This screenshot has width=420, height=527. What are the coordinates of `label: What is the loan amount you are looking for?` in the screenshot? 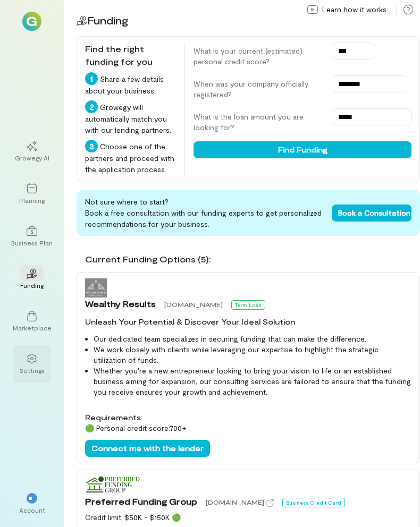 It's located at (258, 122).